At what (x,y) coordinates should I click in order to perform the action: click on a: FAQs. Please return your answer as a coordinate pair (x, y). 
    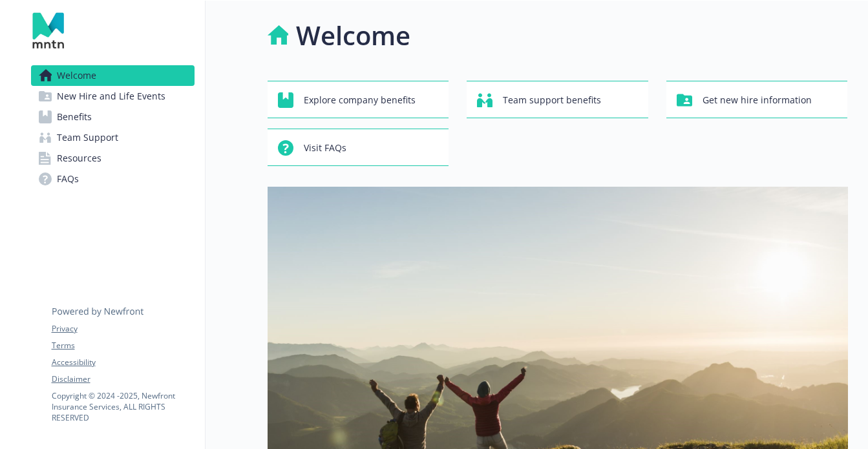
    Looking at the image, I should click on (113, 179).